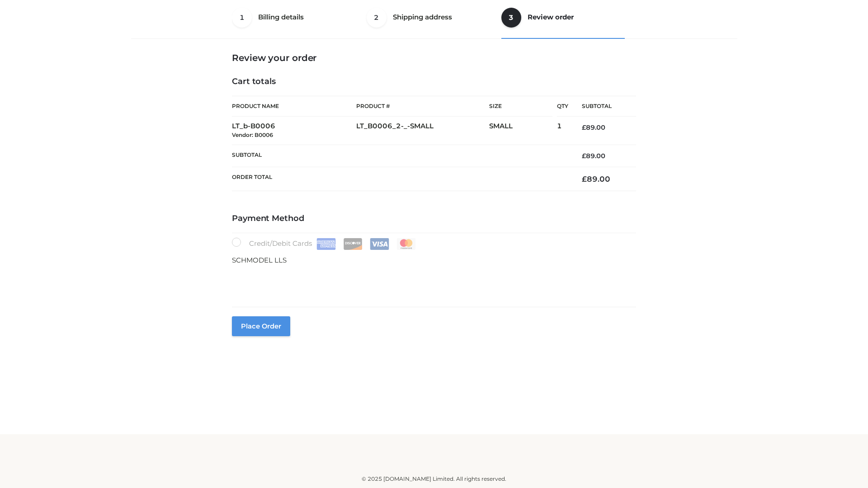 The image size is (868, 488). Describe the element at coordinates (434, 58) in the screenshot. I see `h3: Review your order` at that location.